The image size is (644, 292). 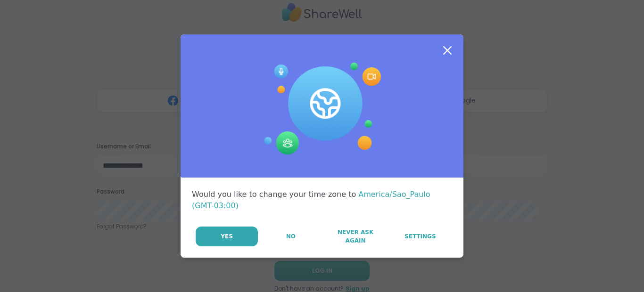 I want to click on img: Session Experience, so click(x=322, y=109).